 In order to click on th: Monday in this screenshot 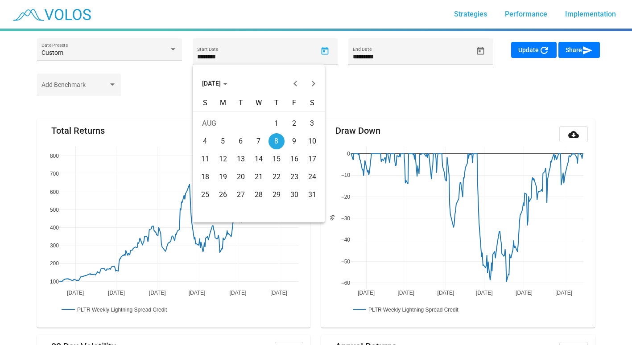, I will do `click(223, 105)`.